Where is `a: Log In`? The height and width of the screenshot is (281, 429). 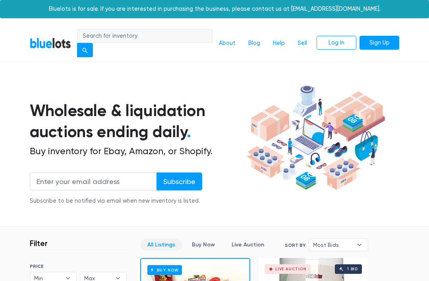 a: Log In is located at coordinates (337, 43).